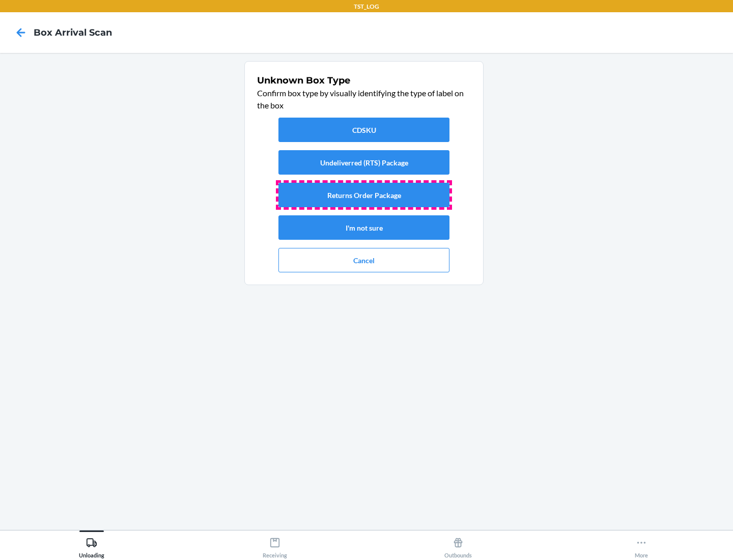 The height and width of the screenshot is (560, 733). Describe the element at coordinates (364, 195) in the screenshot. I see `button: Returns Order Package` at that location.